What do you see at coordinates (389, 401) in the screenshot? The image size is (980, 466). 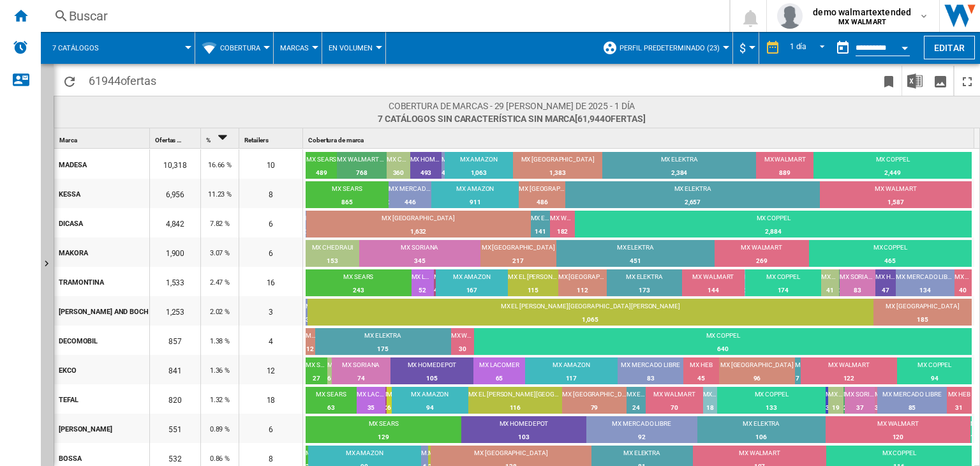 I see `td: MX COSTCO : 6 (0.73%)` at bounding box center [389, 401].